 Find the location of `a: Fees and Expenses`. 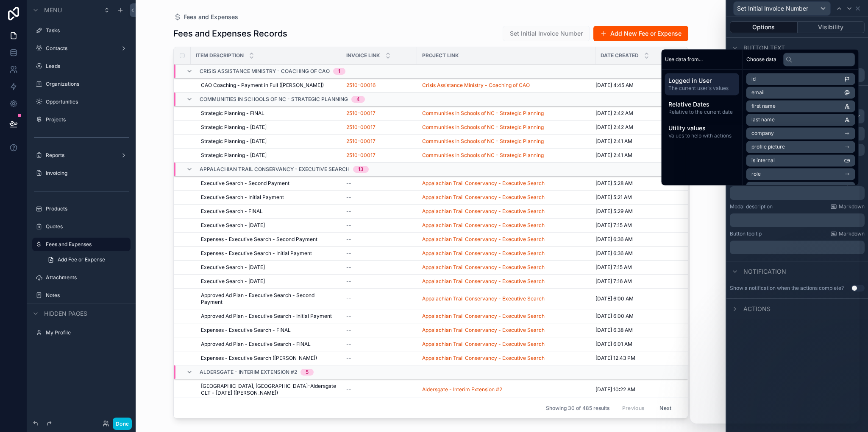

a: Fees and Expenses is located at coordinates (206, 17).